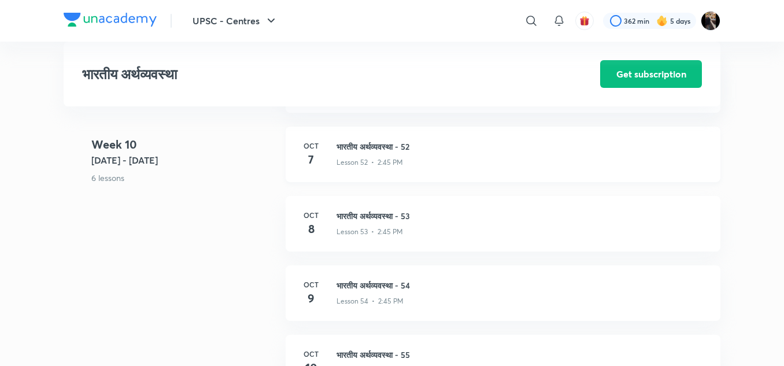 The width and height of the screenshot is (784, 366). I want to click on h3: भारतीय अर्थव्यवस्था - 54, so click(521, 285).